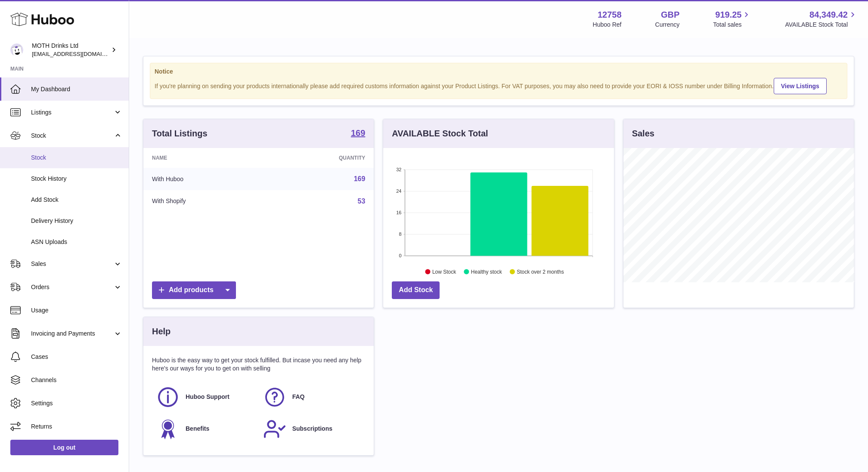  I want to click on strong: Notice, so click(499, 72).